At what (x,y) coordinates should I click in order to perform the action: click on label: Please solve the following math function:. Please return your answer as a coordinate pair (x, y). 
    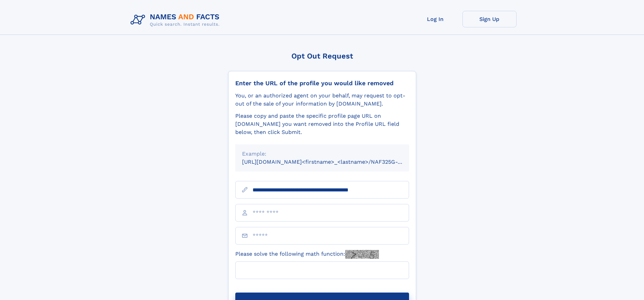
    Looking at the image, I should click on (307, 254).